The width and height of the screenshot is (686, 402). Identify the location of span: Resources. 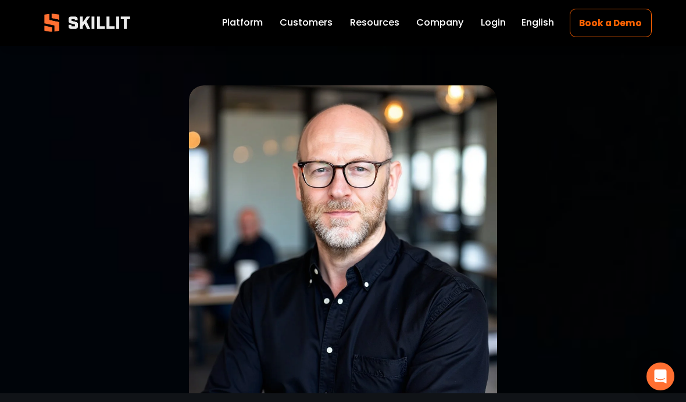
(375, 23).